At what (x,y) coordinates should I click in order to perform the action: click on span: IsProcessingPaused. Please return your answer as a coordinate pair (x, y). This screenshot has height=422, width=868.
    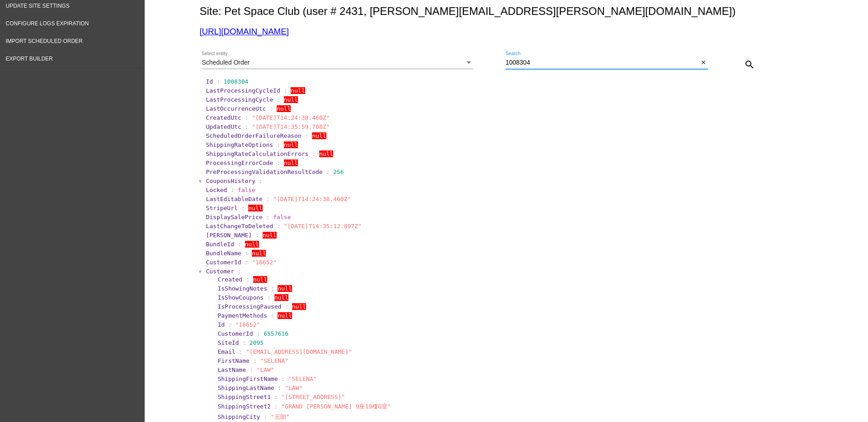
    Looking at the image, I should click on (250, 306).